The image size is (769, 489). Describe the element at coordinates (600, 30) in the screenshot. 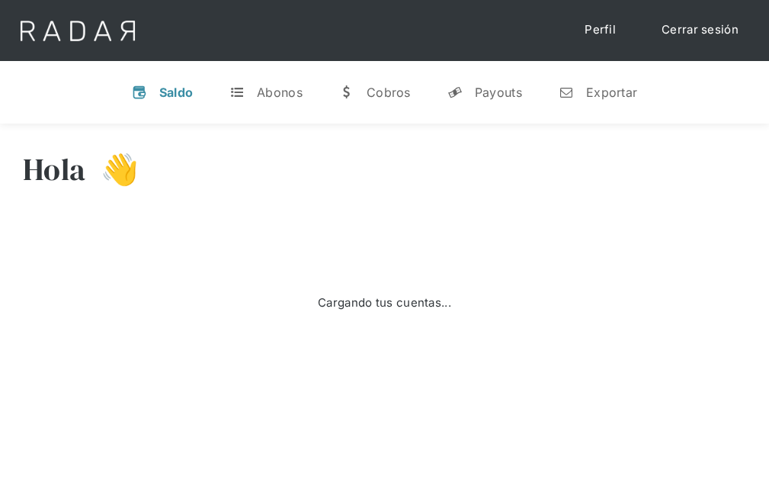

I see `a: Perfil` at that location.